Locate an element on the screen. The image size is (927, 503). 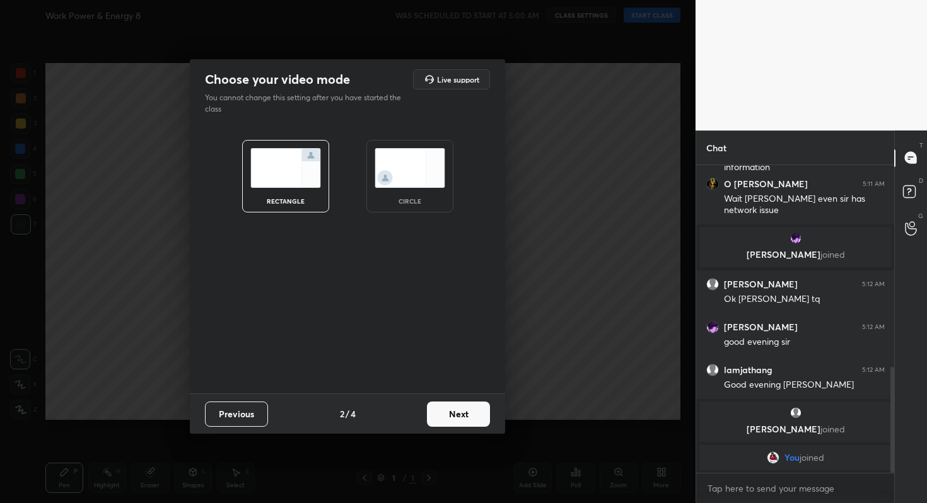
h4: 2 is located at coordinates (342, 414).